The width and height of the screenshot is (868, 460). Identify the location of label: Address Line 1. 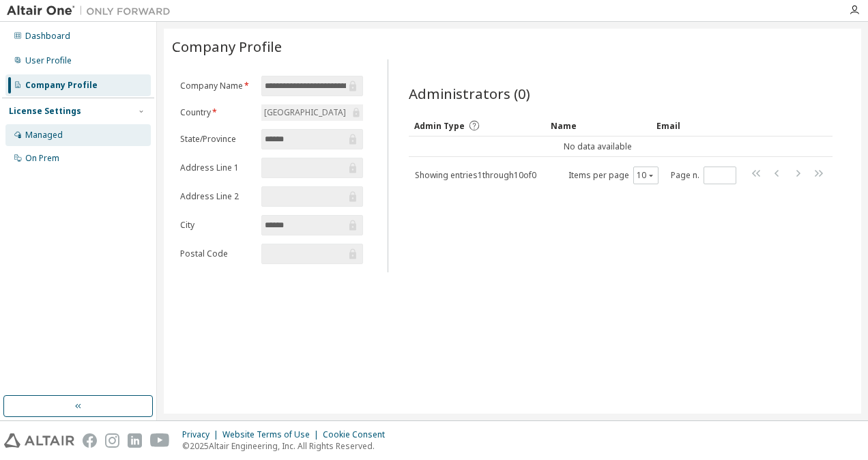
(217, 168).